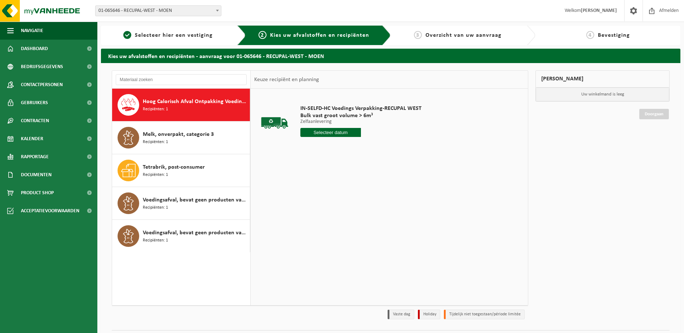  I want to click on span: Bedrijfsgegevens, so click(42, 67).